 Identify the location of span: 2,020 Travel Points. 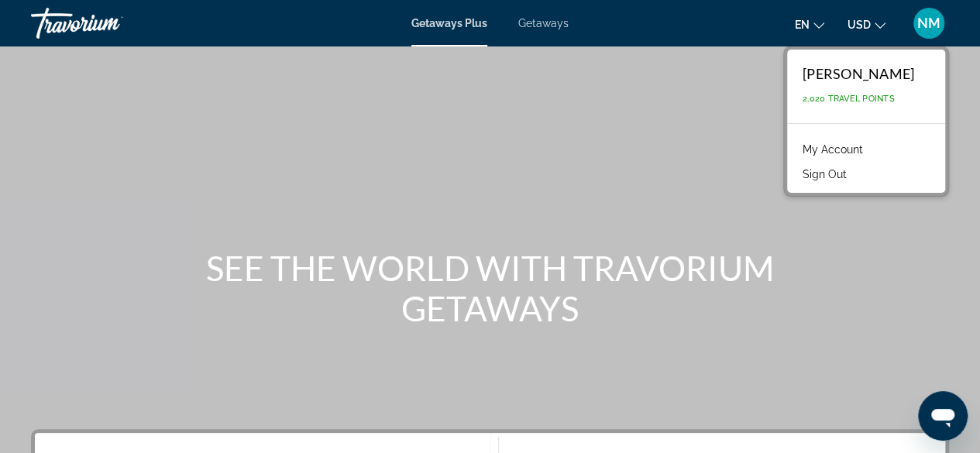
(849, 98).